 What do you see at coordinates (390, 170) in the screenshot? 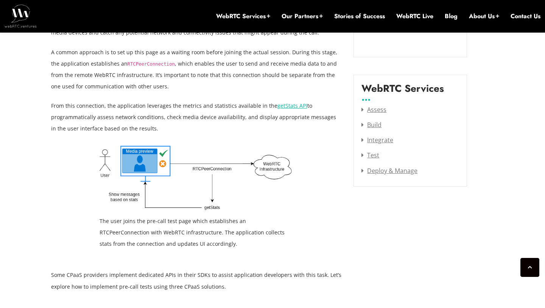
I see `a: Deploy & Manage` at bounding box center [390, 170].